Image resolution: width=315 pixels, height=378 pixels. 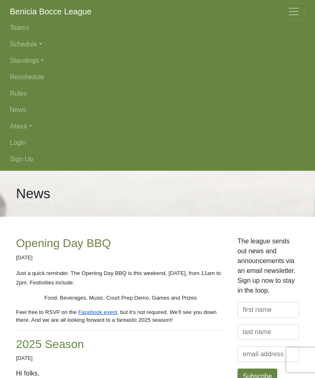 What do you see at coordinates (157, 61) in the screenshot?
I see `a: Standings` at bounding box center [157, 61].